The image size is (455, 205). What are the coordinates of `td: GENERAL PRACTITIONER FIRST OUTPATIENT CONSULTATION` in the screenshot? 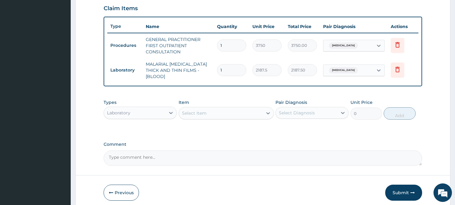 It's located at (178, 46).